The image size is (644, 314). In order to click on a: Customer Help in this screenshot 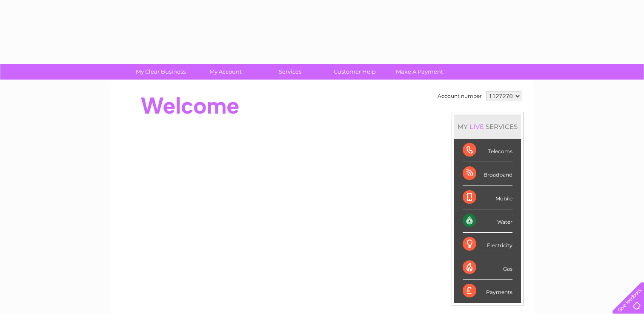, I will do `click(354, 72)`.